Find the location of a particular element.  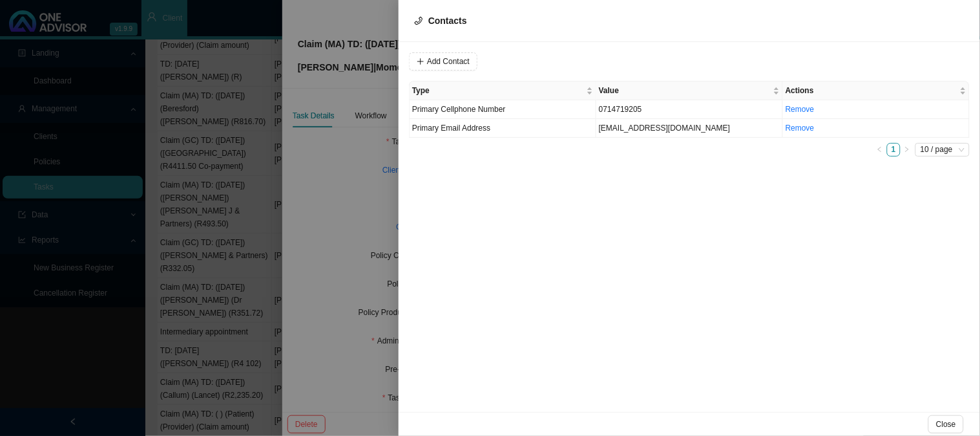

button: Add Contact is located at coordinates (443, 61).